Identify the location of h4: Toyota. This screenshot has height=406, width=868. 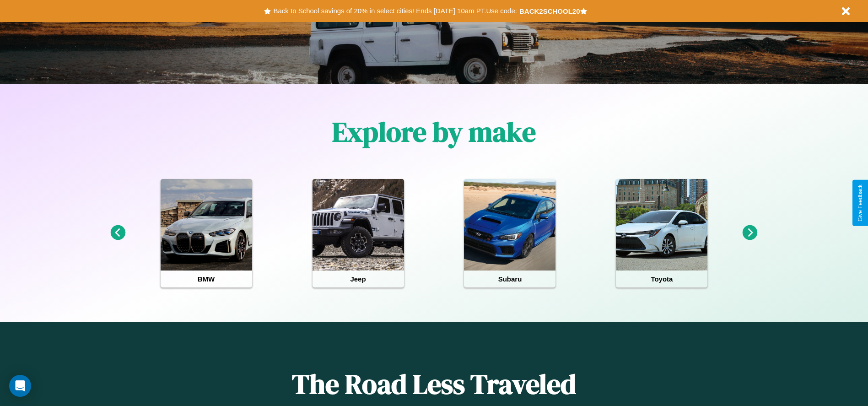
(662, 279).